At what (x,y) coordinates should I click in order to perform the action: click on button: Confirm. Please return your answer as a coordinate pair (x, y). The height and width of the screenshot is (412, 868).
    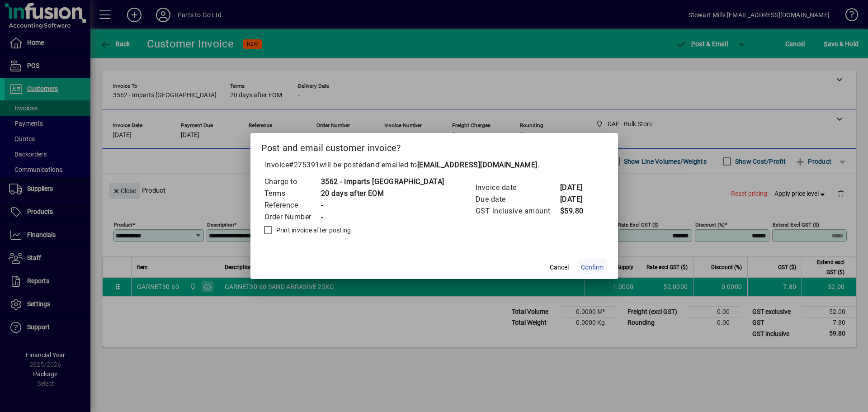
    Looking at the image, I should click on (592, 267).